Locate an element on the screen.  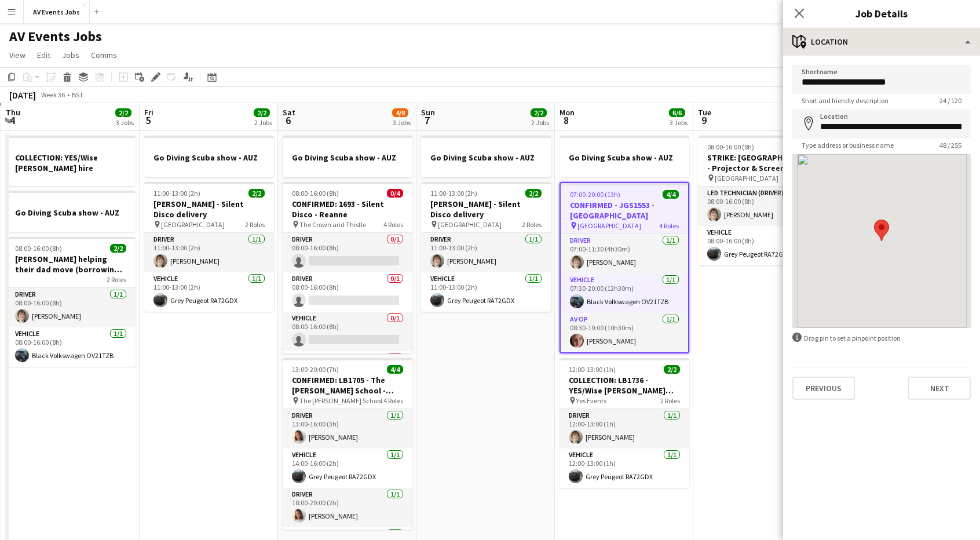
span: 7 is located at coordinates (427, 120).